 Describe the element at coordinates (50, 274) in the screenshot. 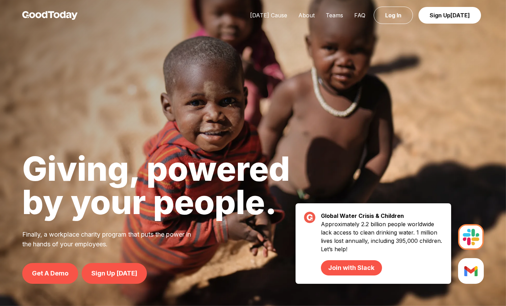

I see `a: Get A Demo` at that location.